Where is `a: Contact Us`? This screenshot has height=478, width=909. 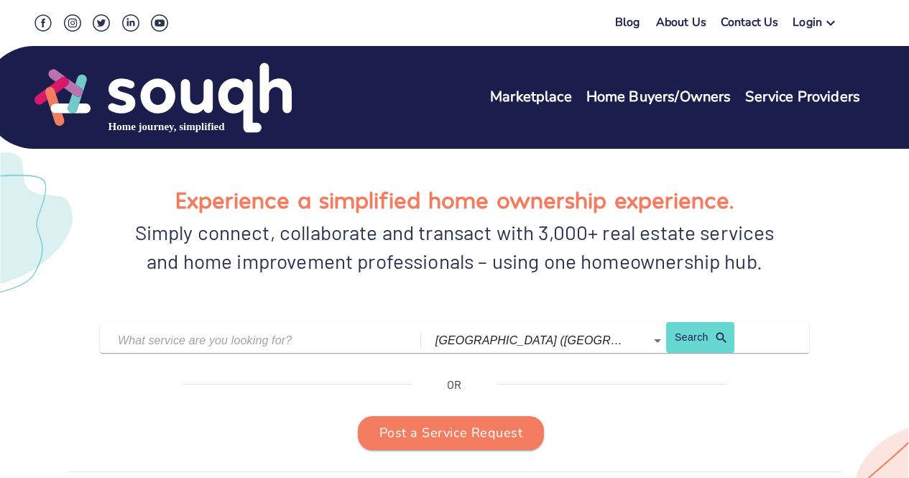 a: Contact Us is located at coordinates (750, 24).